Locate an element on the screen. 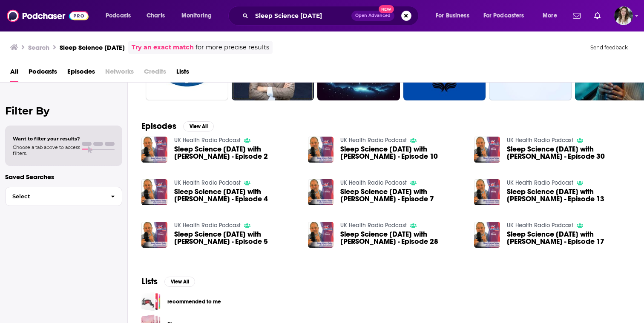 The image size is (644, 323). a: Charts is located at coordinates (156, 15).